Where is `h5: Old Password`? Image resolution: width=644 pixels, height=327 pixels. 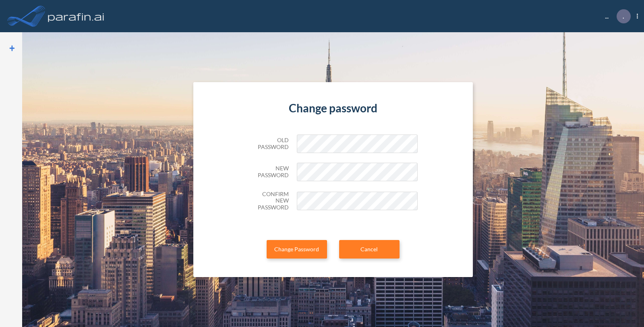
h5: Old Password is located at coordinates (269, 144).